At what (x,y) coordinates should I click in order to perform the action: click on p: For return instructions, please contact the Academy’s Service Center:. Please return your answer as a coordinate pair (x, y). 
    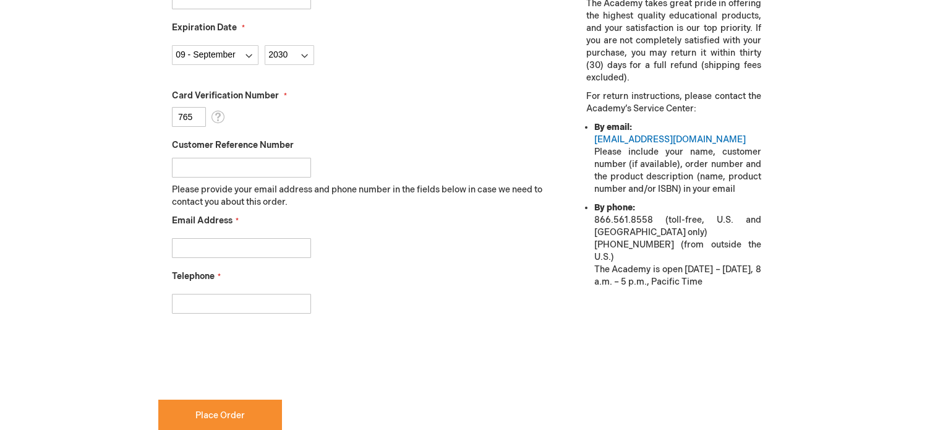
    Looking at the image, I should click on (674, 103).